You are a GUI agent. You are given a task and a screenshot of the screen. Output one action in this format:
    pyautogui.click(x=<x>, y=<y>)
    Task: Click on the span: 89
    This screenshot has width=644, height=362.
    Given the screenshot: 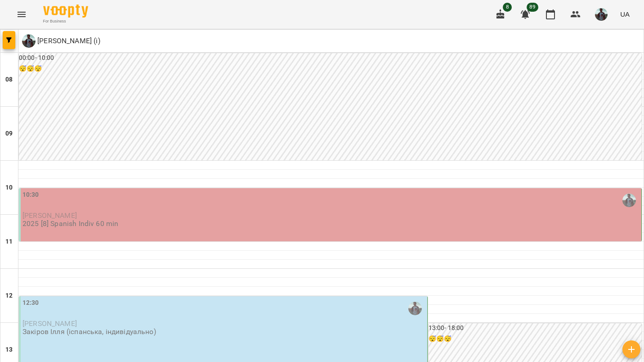 What is the action you would take?
    pyautogui.click(x=533, y=7)
    